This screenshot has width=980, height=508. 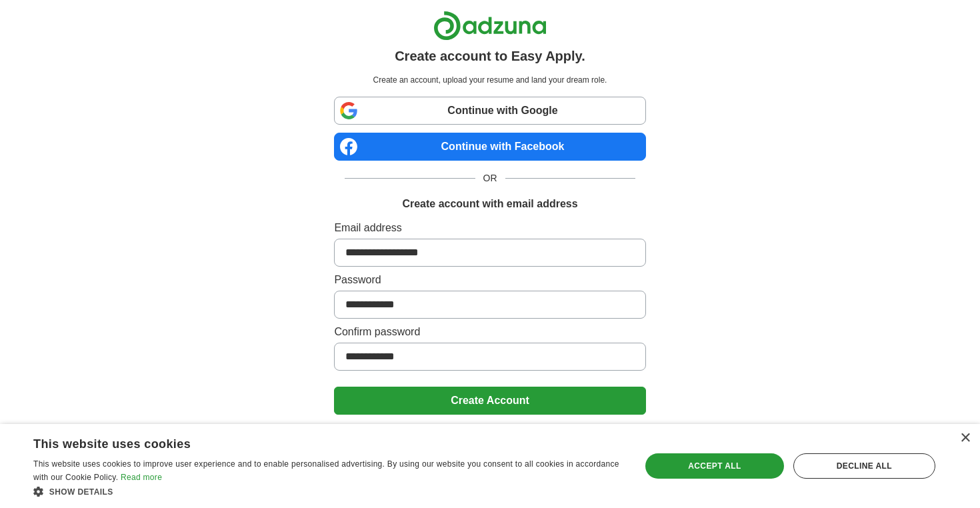 What do you see at coordinates (312, 442) in the screenshot?
I see `div: This website uses cookies` at bounding box center [312, 442].